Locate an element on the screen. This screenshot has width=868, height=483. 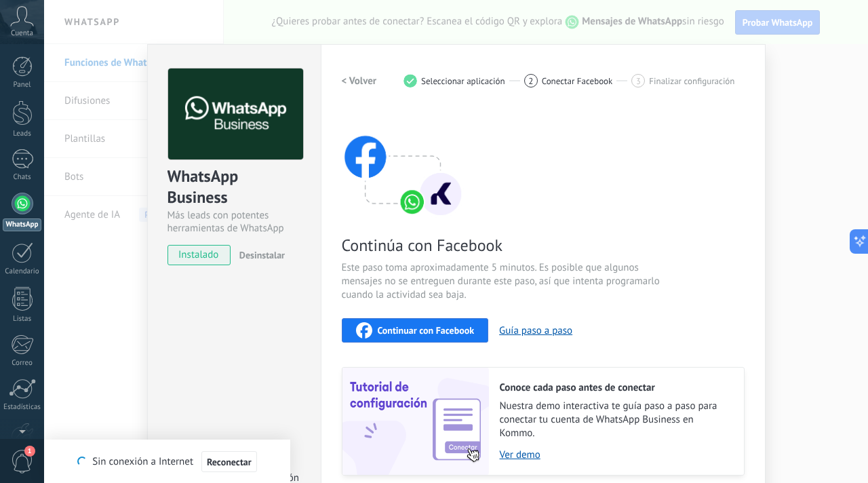
span: Cuenta is located at coordinates (22, 33).